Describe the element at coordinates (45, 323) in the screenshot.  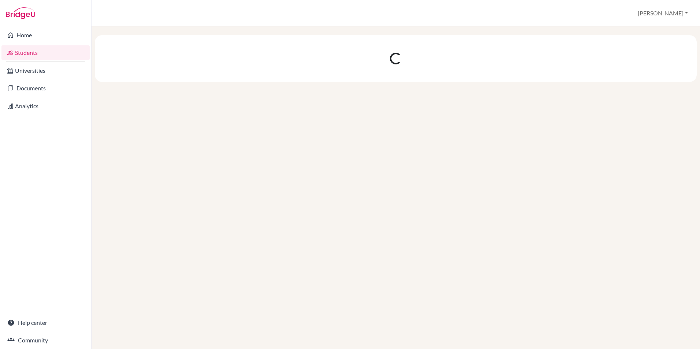
I see `a: Help center` at that location.